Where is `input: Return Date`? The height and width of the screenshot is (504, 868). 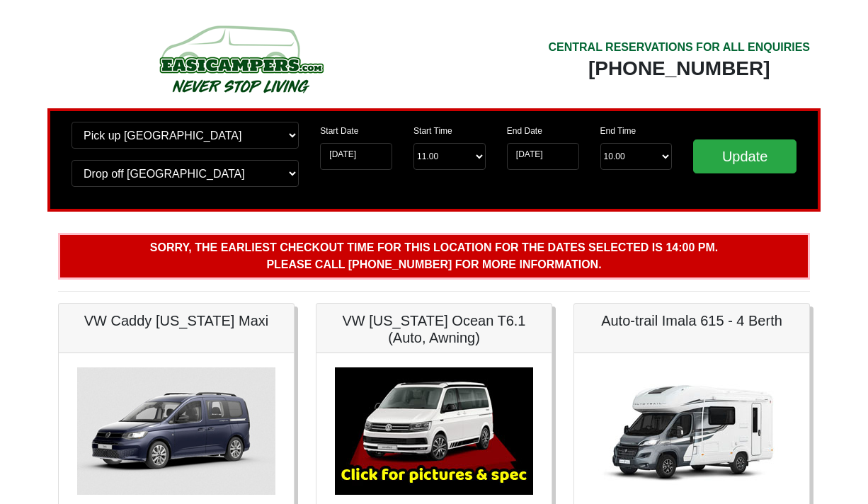 input: Return Date is located at coordinates (543, 156).